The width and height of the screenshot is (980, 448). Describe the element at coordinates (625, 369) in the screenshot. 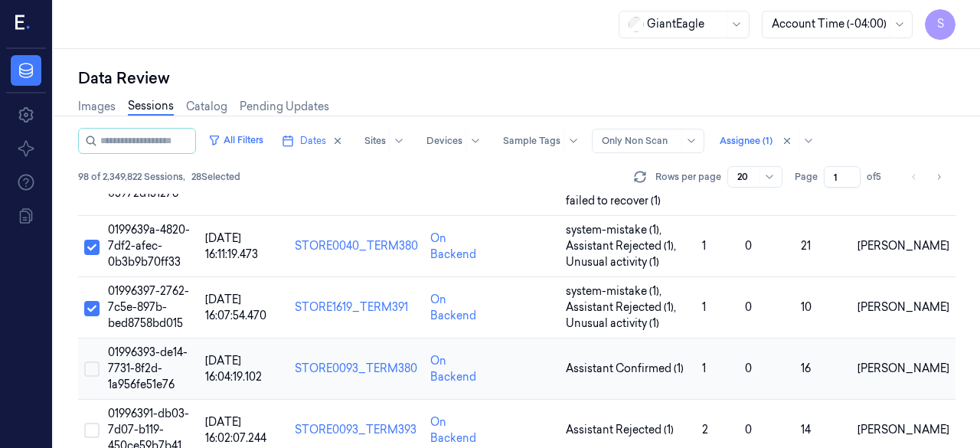

I see `span: Assistant Confirmed (1)` at that location.